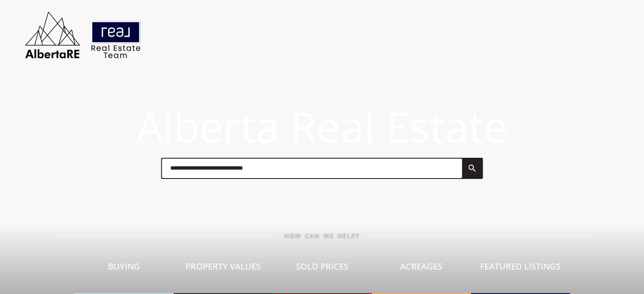 Image resolution: width=644 pixels, height=294 pixels. I want to click on span: Acreages, so click(421, 266).